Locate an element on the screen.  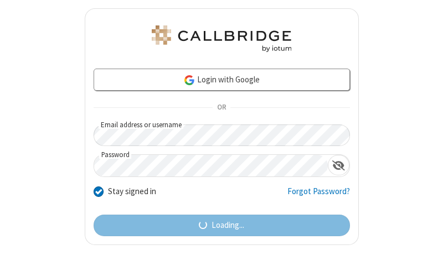
label: Stay signed in is located at coordinates (132, 192).